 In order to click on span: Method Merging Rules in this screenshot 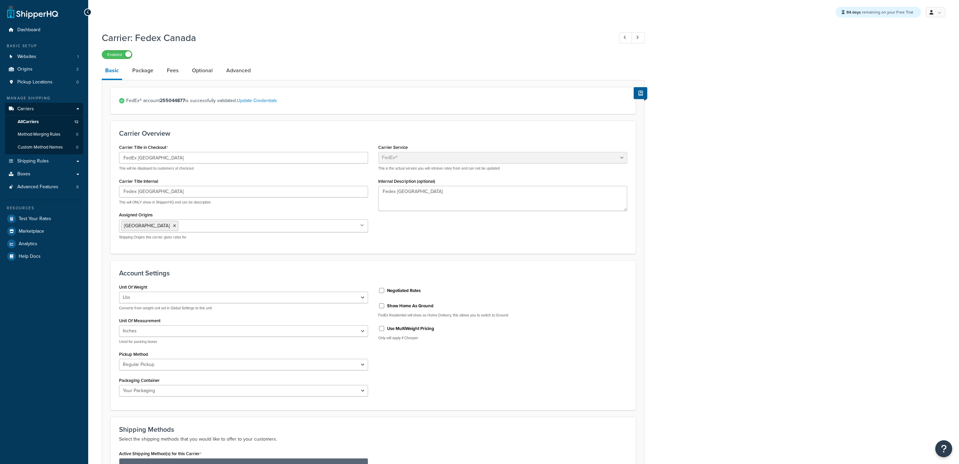, I will do `click(39, 134)`.